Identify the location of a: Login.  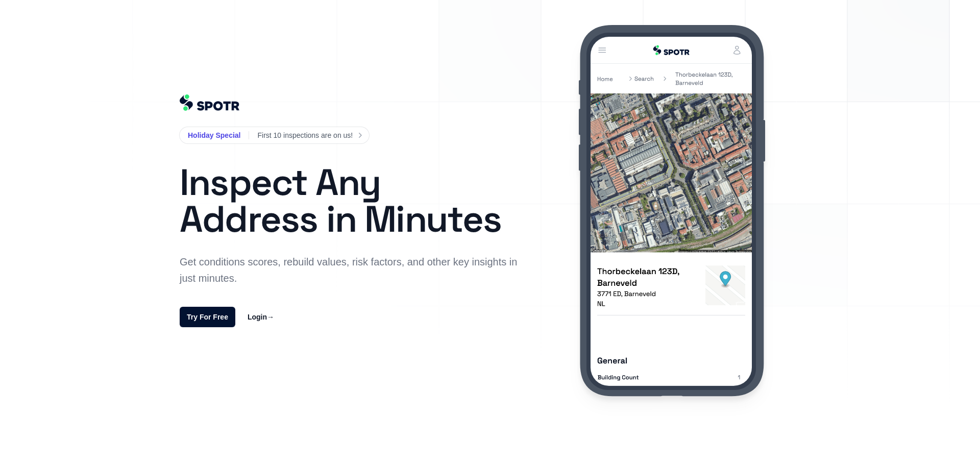
(261, 317).